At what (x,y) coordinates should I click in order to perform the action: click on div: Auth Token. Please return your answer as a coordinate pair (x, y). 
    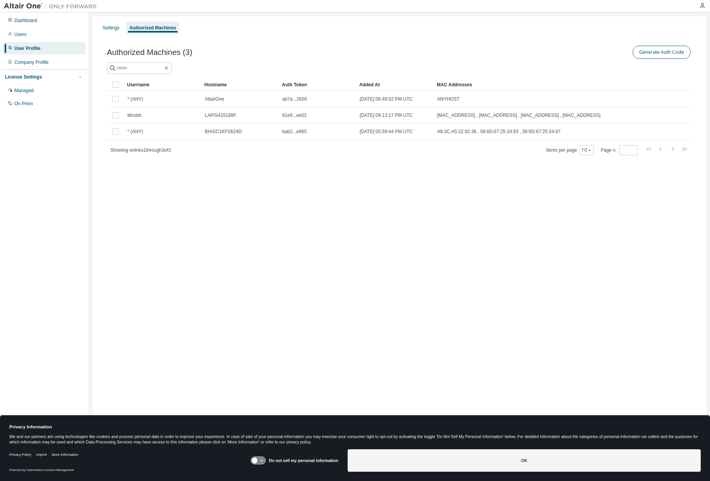
    Looking at the image, I should click on (317, 85).